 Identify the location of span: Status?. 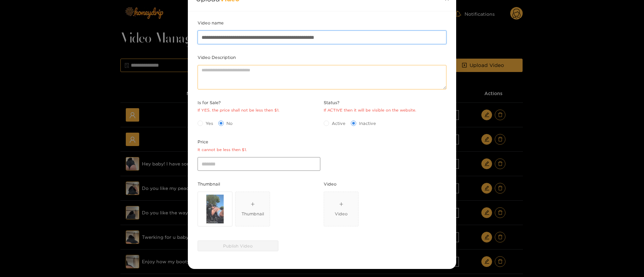
(370, 102).